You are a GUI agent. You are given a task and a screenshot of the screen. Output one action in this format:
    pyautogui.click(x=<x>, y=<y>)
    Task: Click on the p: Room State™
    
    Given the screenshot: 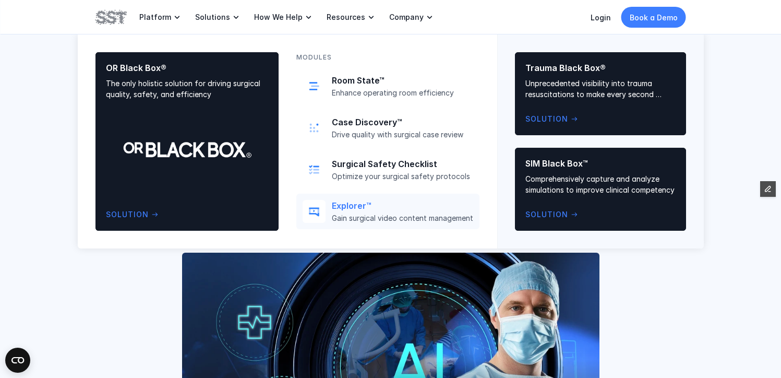 What is the action you would take?
    pyautogui.click(x=402, y=80)
    